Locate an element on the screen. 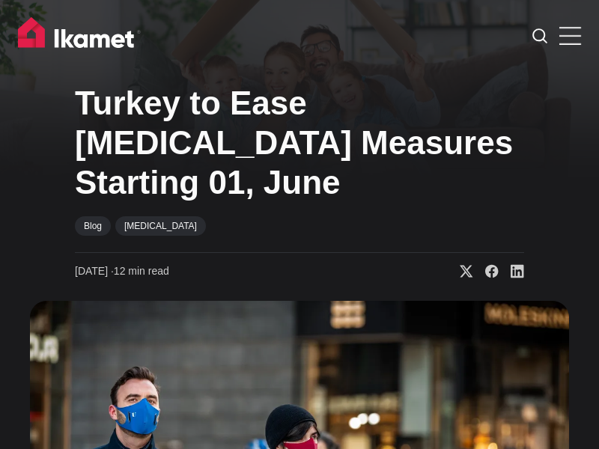 The width and height of the screenshot is (599, 449). a: Share on Facebook is located at coordinates (486, 272).